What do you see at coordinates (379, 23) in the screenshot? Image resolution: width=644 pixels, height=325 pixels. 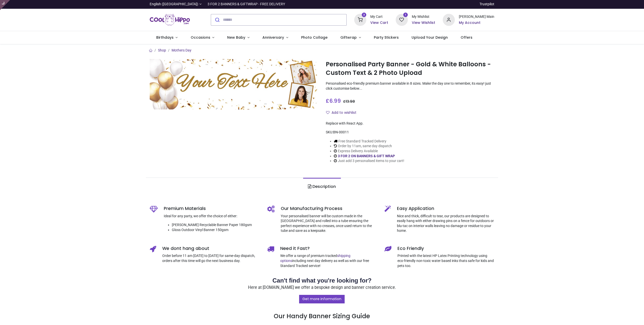 I see `h6: View Cart` at bounding box center [379, 23].